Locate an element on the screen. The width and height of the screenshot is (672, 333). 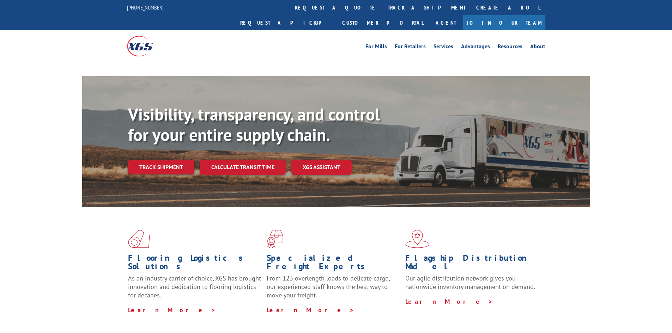
a: Advantages is located at coordinates (475, 48).